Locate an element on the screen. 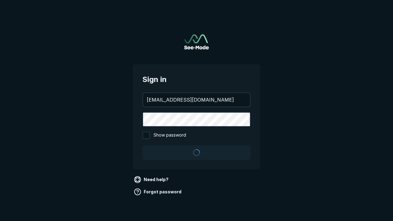 This screenshot has width=393, height=221. a: Go to sign in is located at coordinates (196, 42).